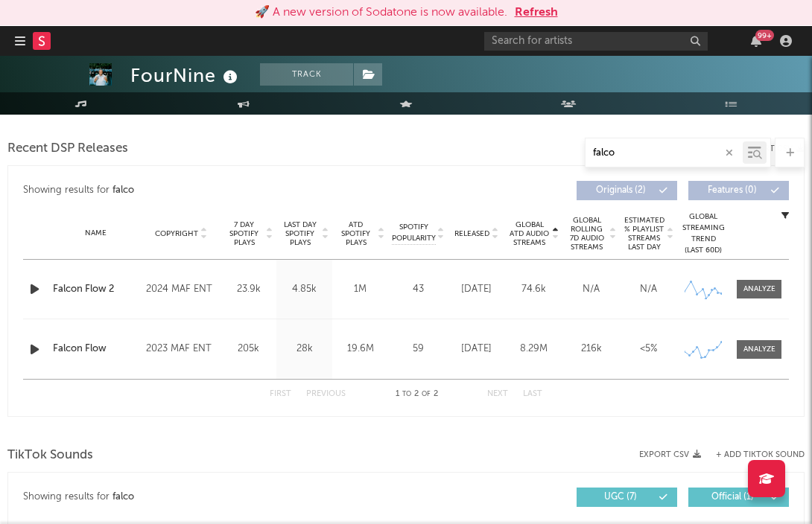 The height and width of the screenshot is (524, 812). I want to click on span: UGC ( 7 ), so click(621, 498).